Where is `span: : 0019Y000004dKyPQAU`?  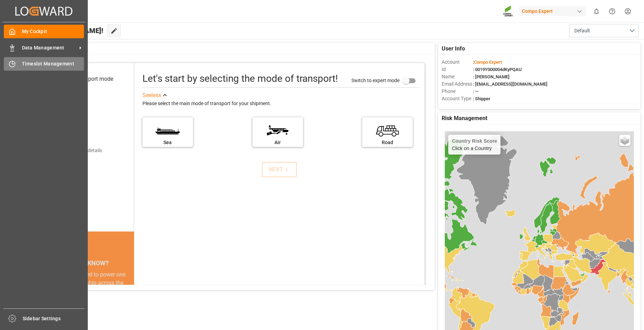
span: : 0019Y000004dKyPQAU is located at coordinates (498, 69).